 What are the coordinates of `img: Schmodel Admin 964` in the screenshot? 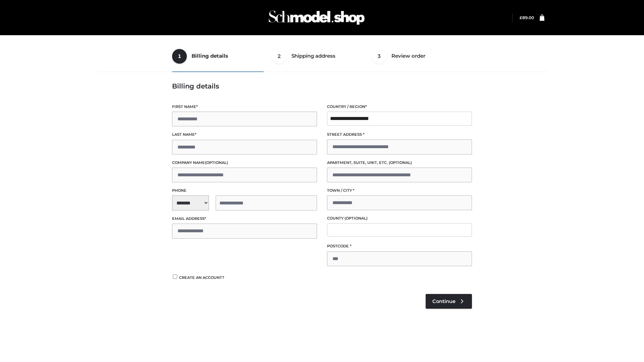 It's located at (316, 17).